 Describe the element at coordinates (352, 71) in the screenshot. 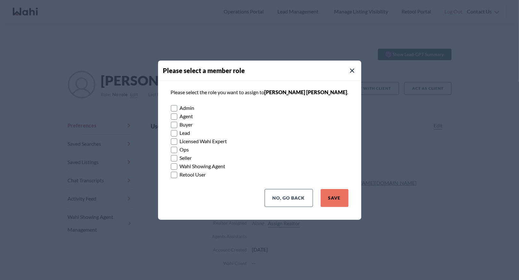

I see `button: Close Modal` at that location.